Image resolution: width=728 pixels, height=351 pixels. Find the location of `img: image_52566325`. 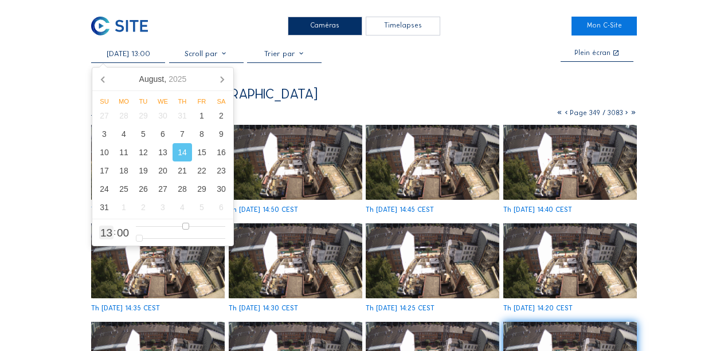

img: image_52566325 is located at coordinates (570, 162).